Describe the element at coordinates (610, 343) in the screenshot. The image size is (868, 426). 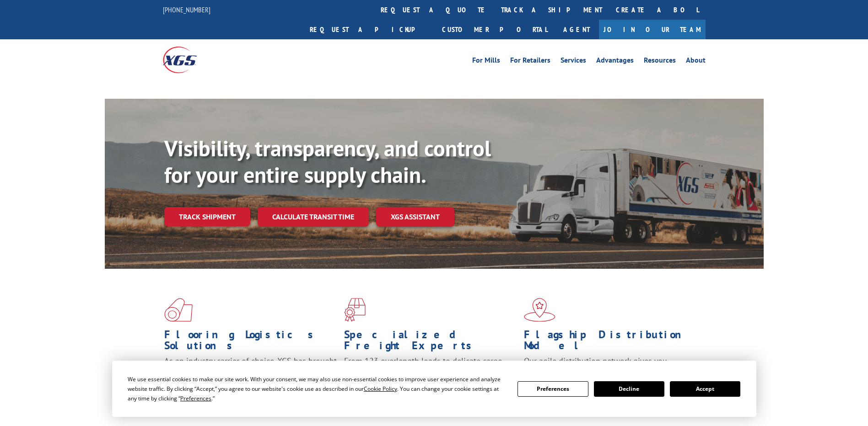
I see `h1: Flagship Distribution Model` at that location.